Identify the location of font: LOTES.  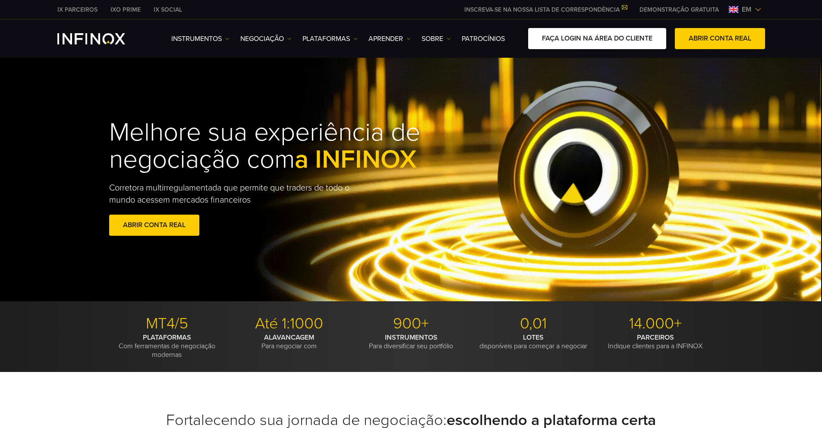
(533, 338).